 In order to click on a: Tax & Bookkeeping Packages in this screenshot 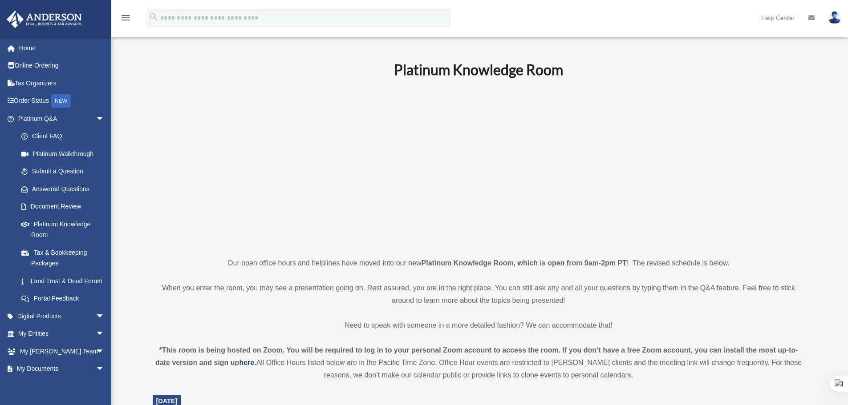, I will do `click(65, 258)`.